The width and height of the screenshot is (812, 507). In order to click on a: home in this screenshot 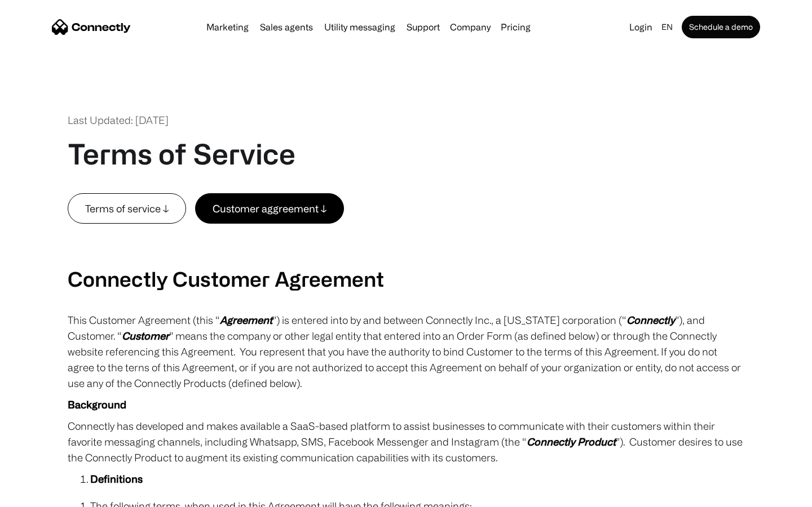, I will do `click(91, 27)`.